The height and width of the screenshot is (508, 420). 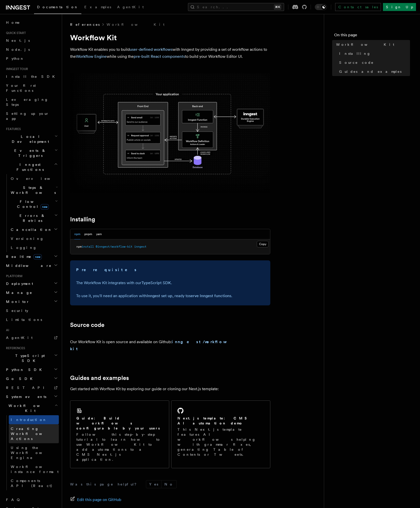 I want to click on a: Sign Up, so click(x=399, y=7).